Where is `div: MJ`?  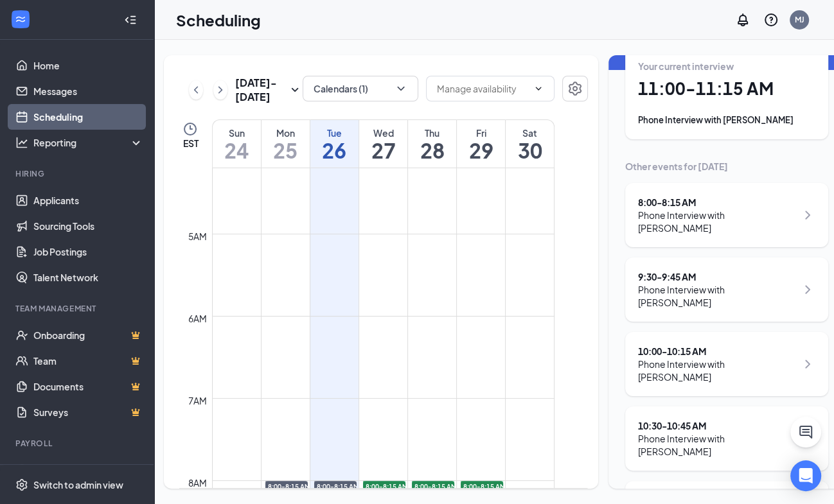 div: MJ is located at coordinates (800, 19).